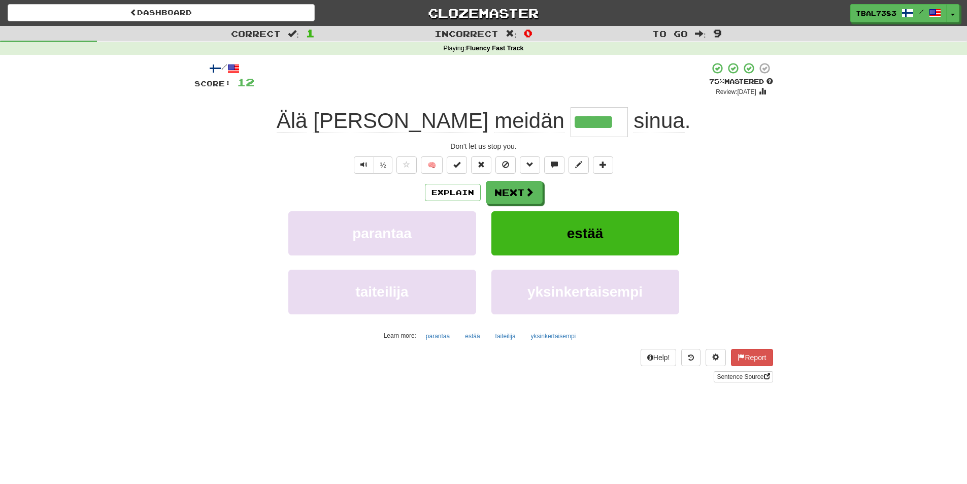 The height and width of the screenshot is (484, 967). I want to click on button: Play sentence audio (ctl+space), so click(364, 165).